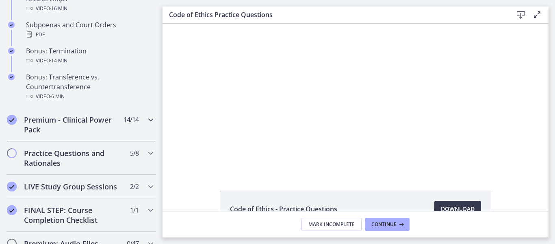 The height and width of the screenshot is (244, 555). I want to click on a: Download, so click(458, 209).